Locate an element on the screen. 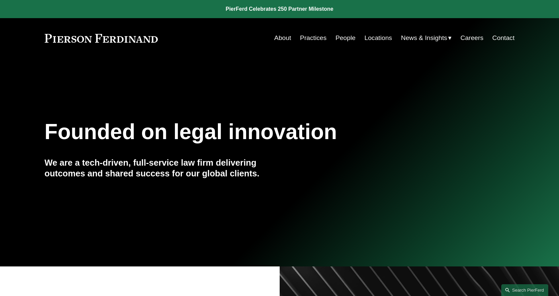 This screenshot has height=296, width=559. a: Contact is located at coordinates (503, 38).